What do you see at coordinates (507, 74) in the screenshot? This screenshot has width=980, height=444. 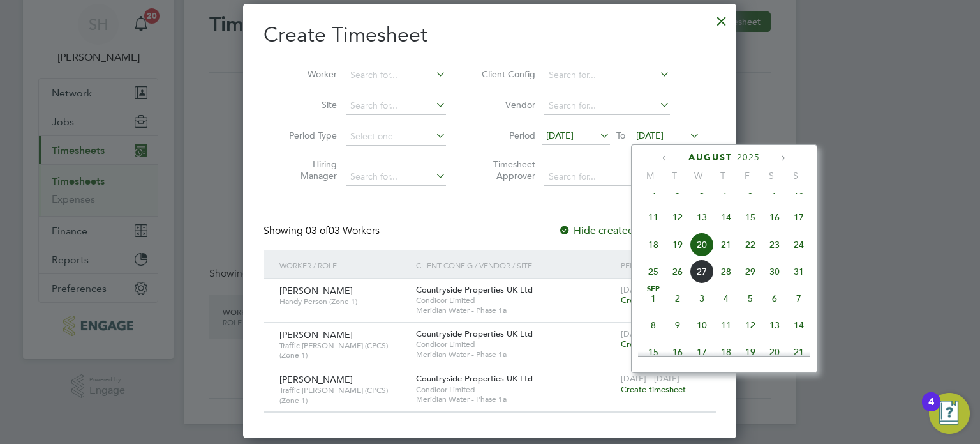 I see `label: Client Config` at bounding box center [507, 74].